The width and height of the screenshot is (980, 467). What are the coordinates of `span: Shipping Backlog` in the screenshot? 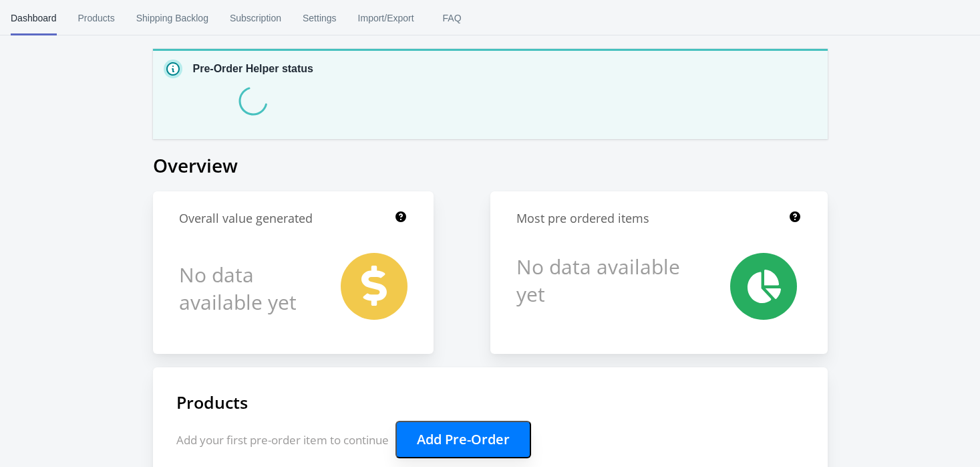 It's located at (173, 18).